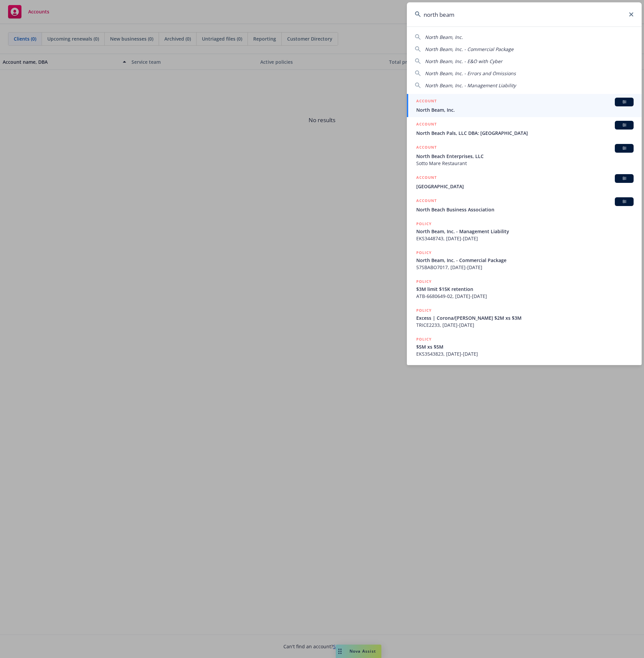  Describe the element at coordinates (525, 289) in the screenshot. I see `span: $3M limit $15K retention` at that location.